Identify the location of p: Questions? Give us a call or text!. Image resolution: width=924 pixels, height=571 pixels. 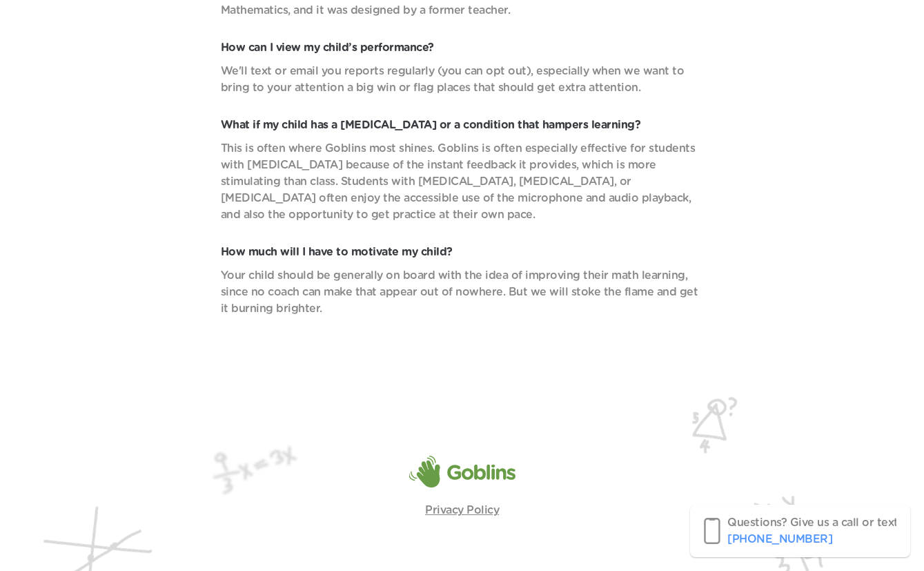
(814, 522).